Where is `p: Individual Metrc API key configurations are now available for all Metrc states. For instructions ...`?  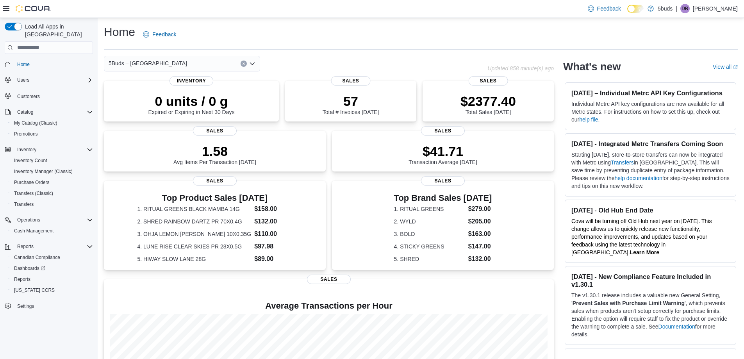
p: Individual Metrc API key configurations are now available for all Metrc states. For instructions ... is located at coordinates (650, 112).